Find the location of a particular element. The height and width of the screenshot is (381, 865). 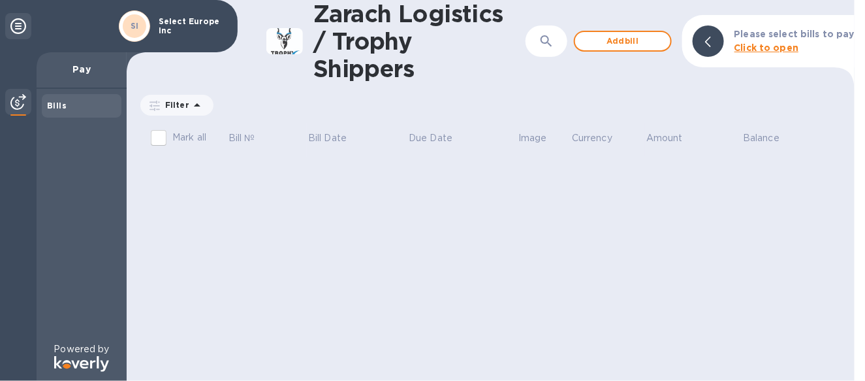

span: Amount is located at coordinates (673, 138).